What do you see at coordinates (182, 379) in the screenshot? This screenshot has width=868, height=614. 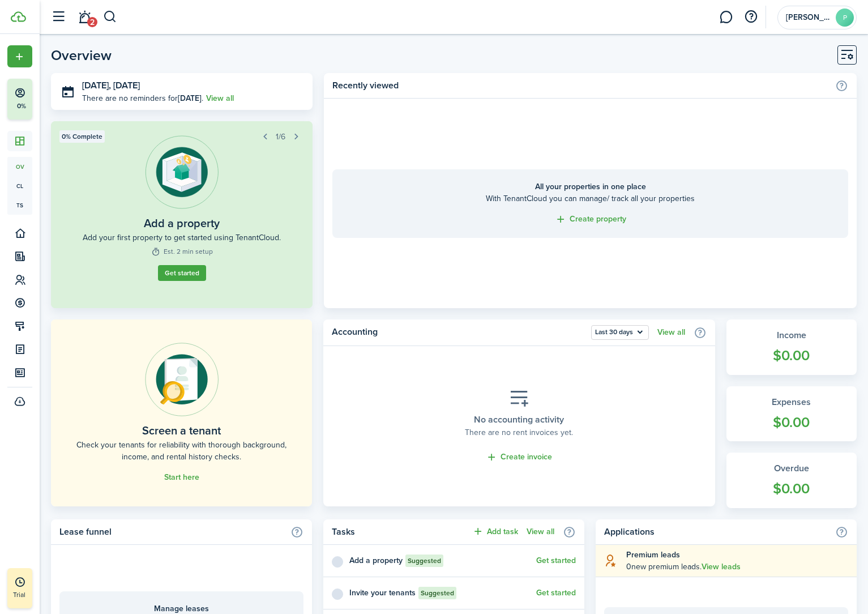 I see `img: Online payments` at bounding box center [182, 379].